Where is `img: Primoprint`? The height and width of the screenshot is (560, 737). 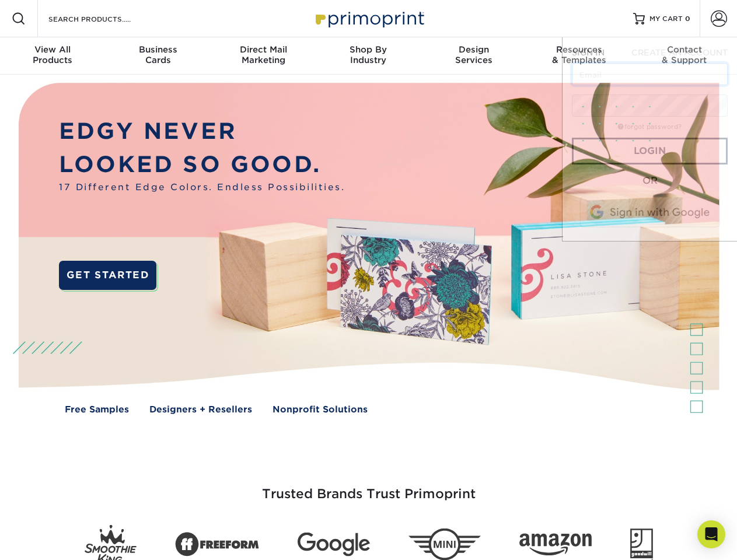
img: Primoprint is located at coordinates (368, 18).